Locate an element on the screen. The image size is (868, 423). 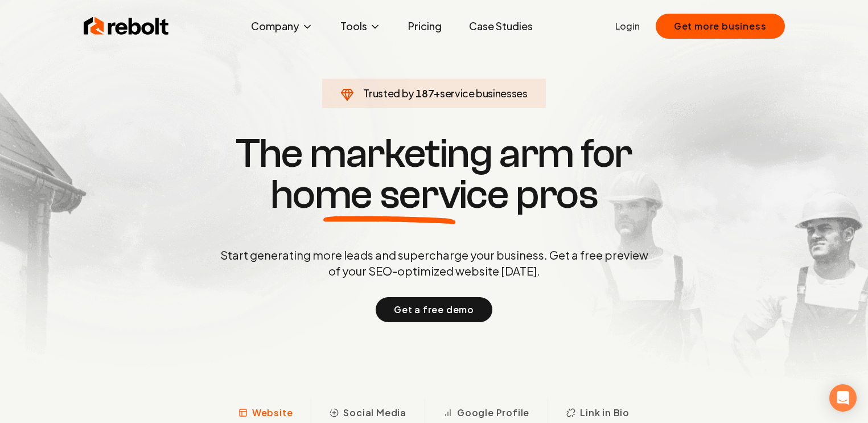
a: Login is located at coordinates (627, 26).